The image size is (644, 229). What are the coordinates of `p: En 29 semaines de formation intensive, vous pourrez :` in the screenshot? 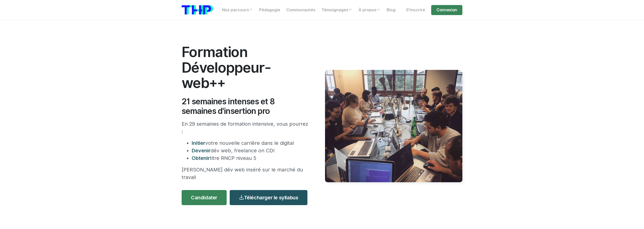 It's located at (246, 127).